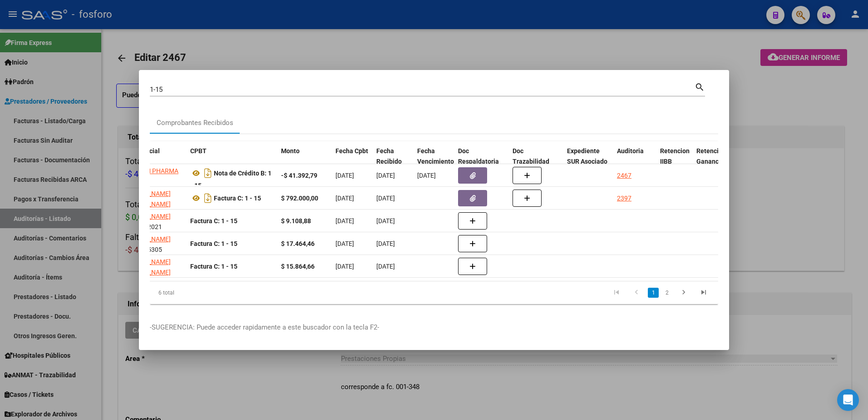  I want to click on span: Fecha Recibido, so click(389, 156).